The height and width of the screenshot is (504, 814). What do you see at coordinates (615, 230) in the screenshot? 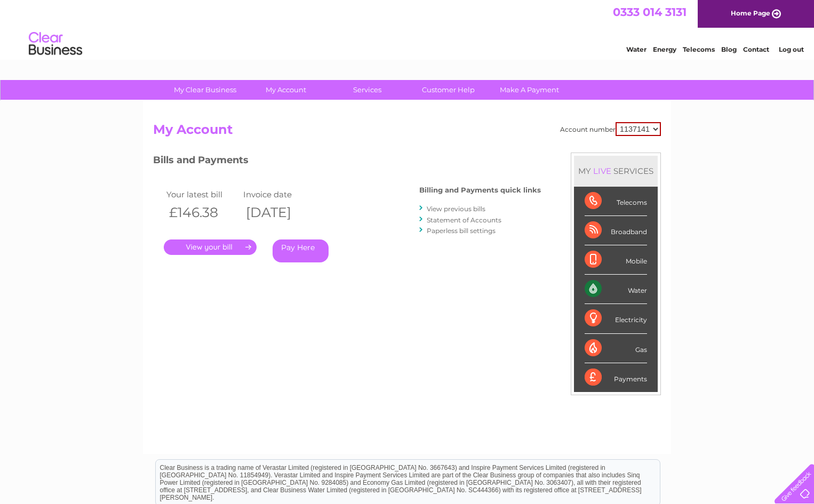
I see `div: Broadband` at bounding box center [615, 230].